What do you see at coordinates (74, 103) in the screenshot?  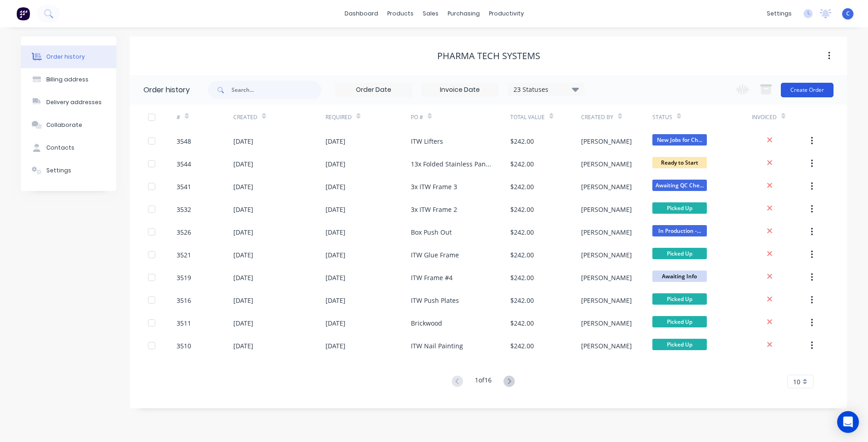 I see `div: Delivery addresses` at bounding box center [74, 103].